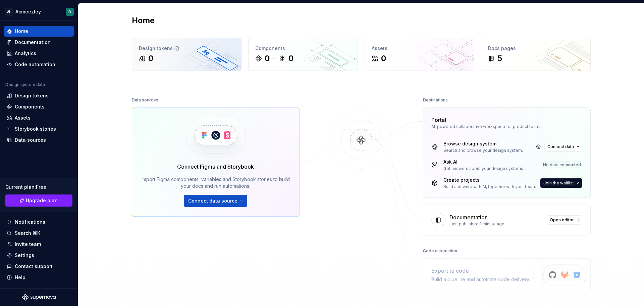 This screenshot has height=306, width=644. Describe the element at coordinates (484, 169) in the screenshot. I see `div: Get answers about your design systems.` at that location.